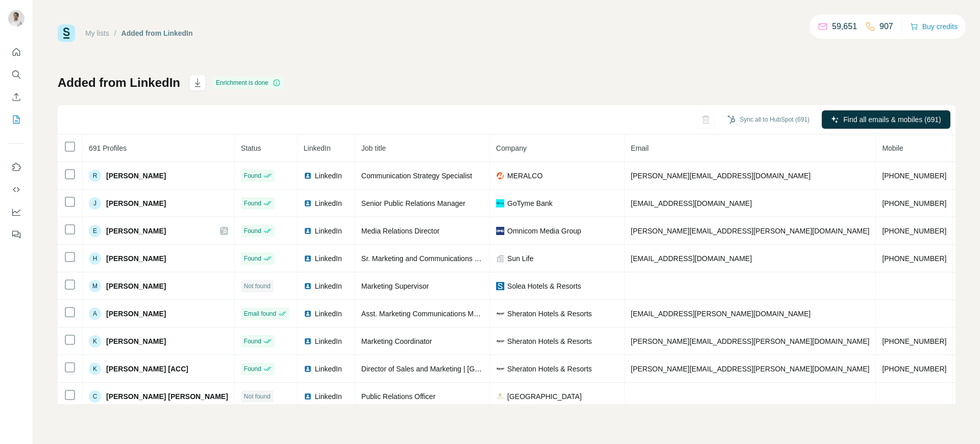 The height and width of the screenshot is (444, 980). I want to click on button: My lists, so click(17, 120).